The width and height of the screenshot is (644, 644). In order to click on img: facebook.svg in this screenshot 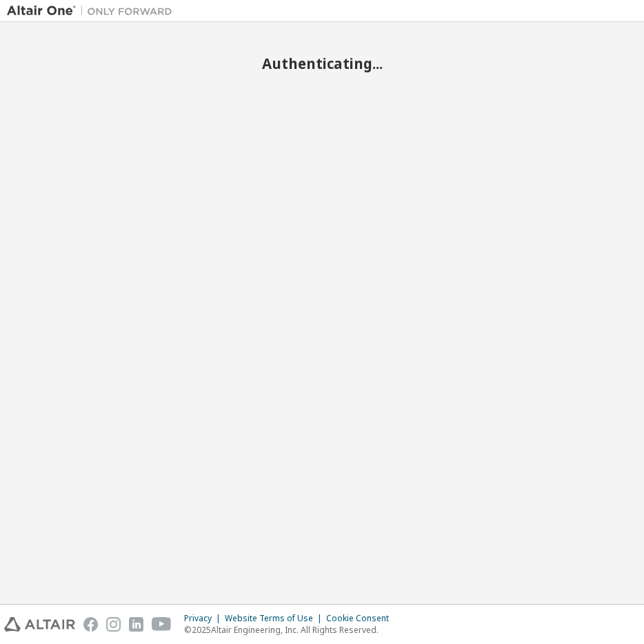, I will do `click(90, 624)`.